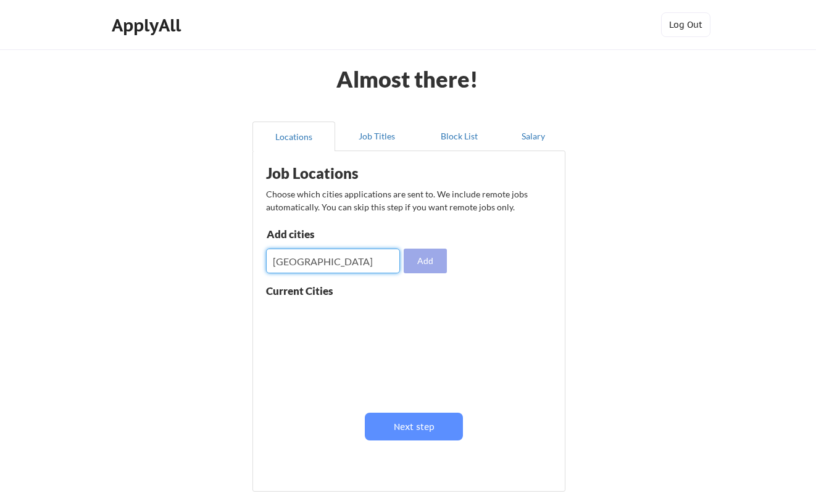 This screenshot has height=504, width=816. I want to click on button: Job Titles, so click(376, 137).